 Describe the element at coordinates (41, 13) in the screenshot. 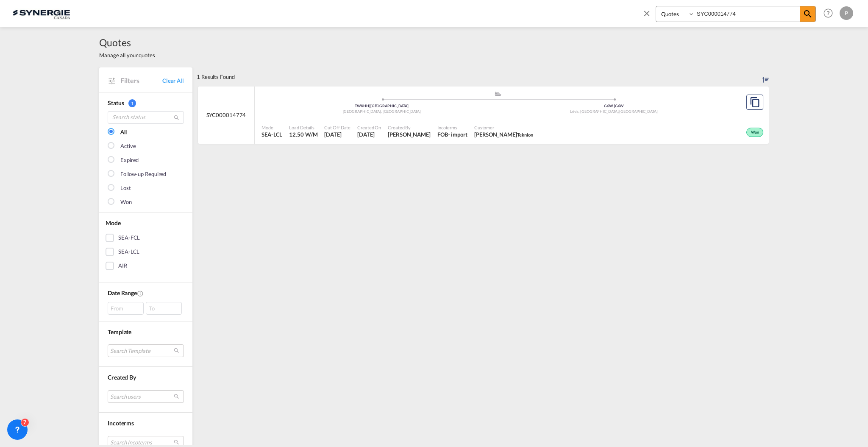

I see `img: 1f56c880d42311ef80fc7dca854c8e59.png` at that location.